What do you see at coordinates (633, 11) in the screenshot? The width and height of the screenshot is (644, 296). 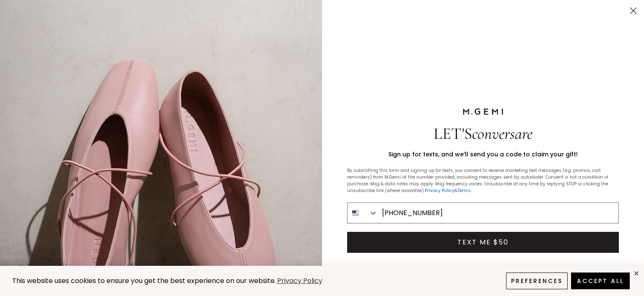 I see `button: Close dialog` at bounding box center [633, 11].